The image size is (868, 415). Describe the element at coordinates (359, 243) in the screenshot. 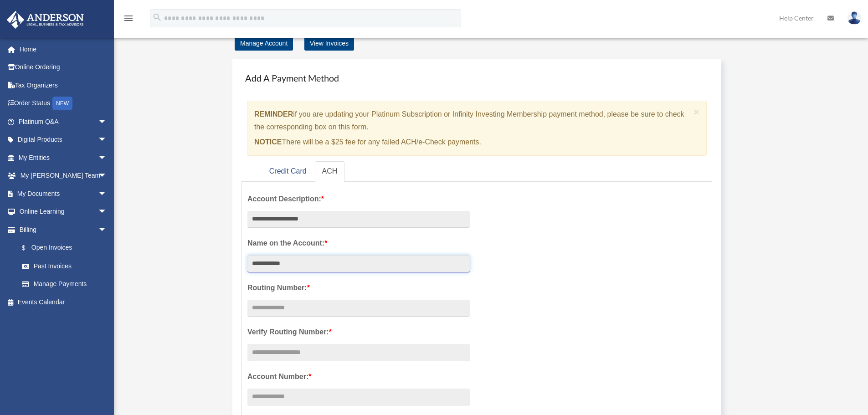

I see `label: Name on the Account:` at that location.